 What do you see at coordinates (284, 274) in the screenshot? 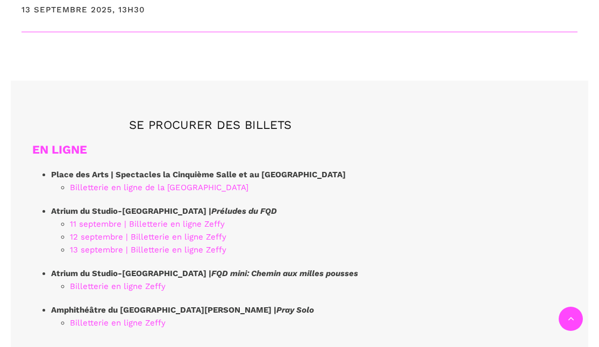
I see `em: FQD mini: Chemin aux milles pousses` at bounding box center [284, 274].